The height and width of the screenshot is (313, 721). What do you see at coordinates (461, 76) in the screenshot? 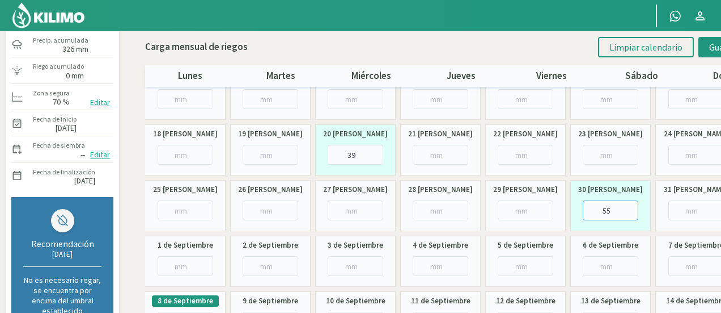
I see `p: jueves` at bounding box center [461, 76].